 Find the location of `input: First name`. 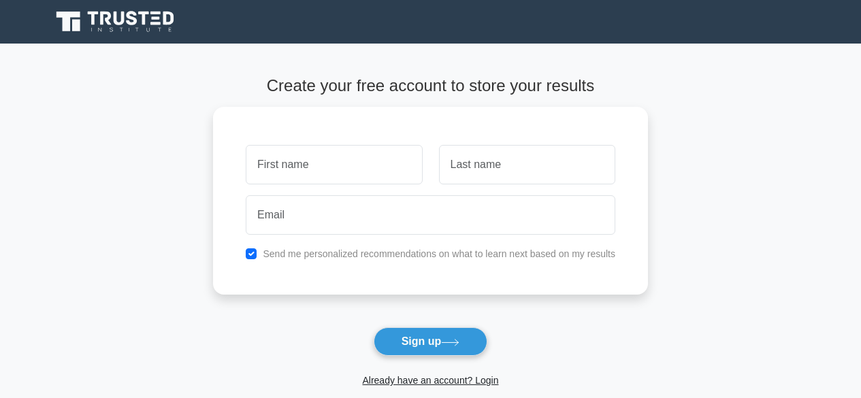

input: First name is located at coordinates (333, 165).